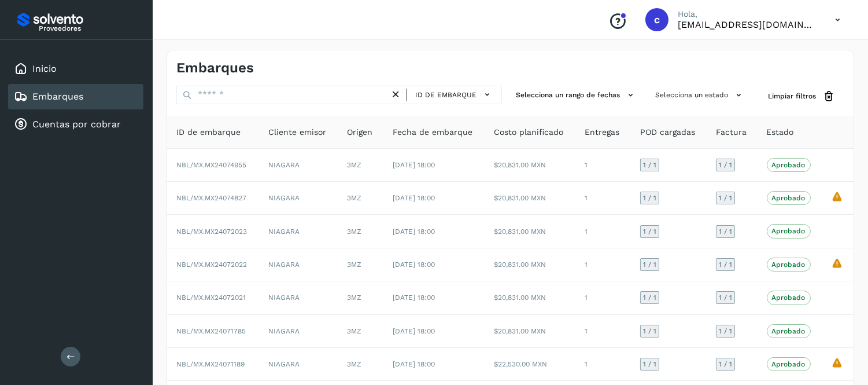 This screenshot has height=385, width=868. I want to click on span: NBL/MX.MX24074827, so click(211, 198).